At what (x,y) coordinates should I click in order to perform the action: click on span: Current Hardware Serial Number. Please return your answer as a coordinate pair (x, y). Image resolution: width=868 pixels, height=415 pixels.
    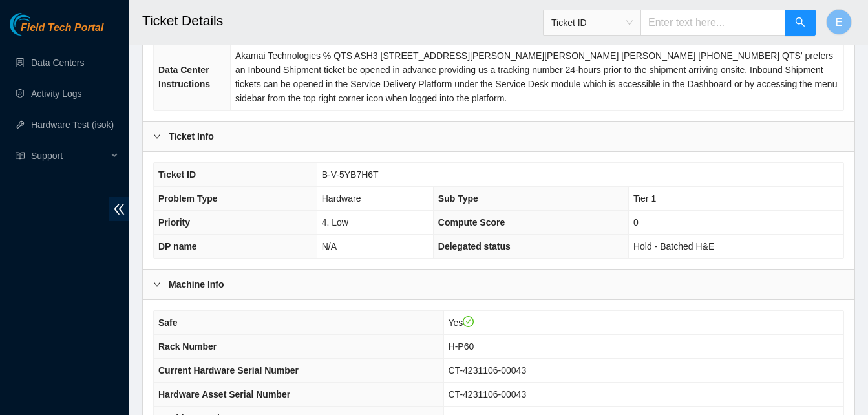
    Looking at the image, I should click on (228, 371).